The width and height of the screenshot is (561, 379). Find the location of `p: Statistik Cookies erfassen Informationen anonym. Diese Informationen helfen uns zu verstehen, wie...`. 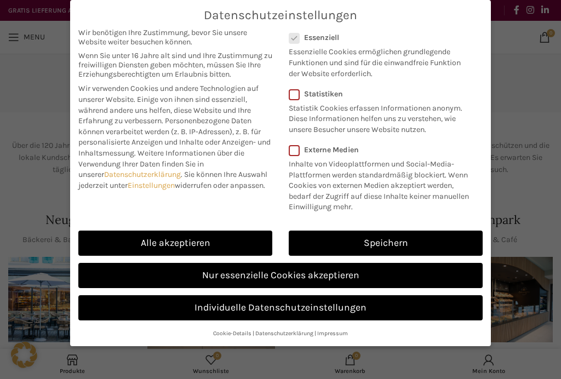

p: Statistik Cookies erfassen Informationen anonym. Diese Informationen helfen uns zu verstehen, wie... is located at coordinates (379, 117).